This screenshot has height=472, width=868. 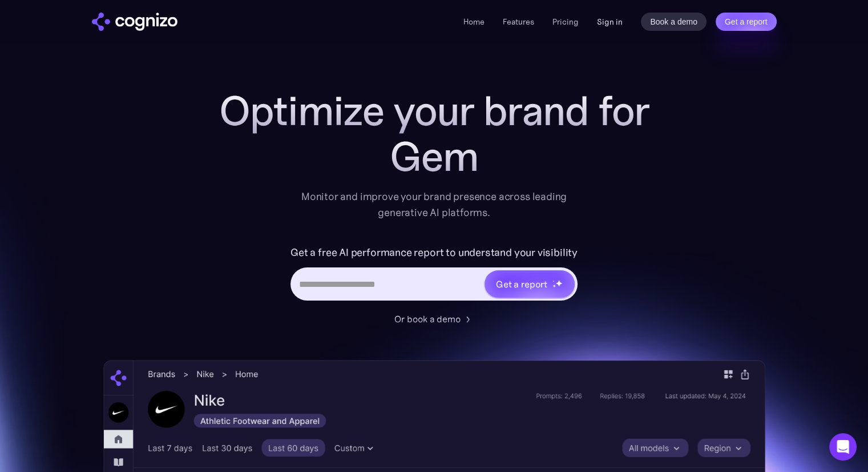 What do you see at coordinates (135, 22) in the screenshot?
I see `img: cognizo logo` at bounding box center [135, 22].